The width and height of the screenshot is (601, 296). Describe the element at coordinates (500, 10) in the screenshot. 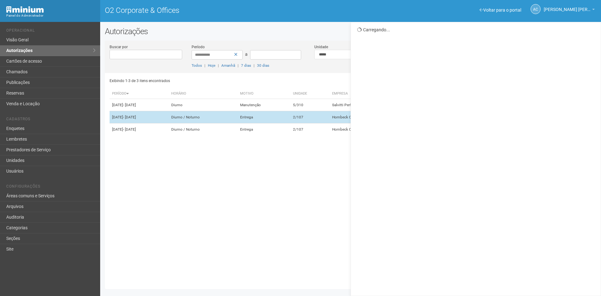

I see `a: Voltar para o portal` at that location.